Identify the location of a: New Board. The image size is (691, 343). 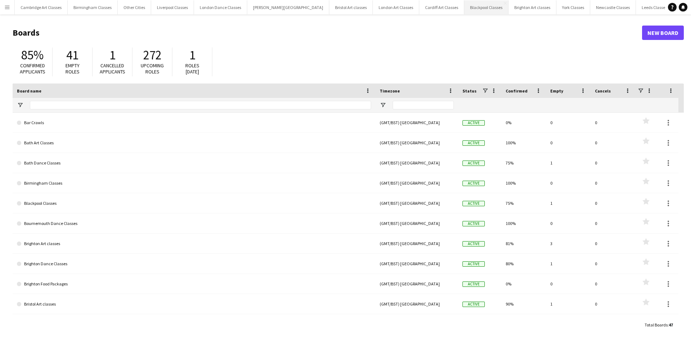
(663, 33).